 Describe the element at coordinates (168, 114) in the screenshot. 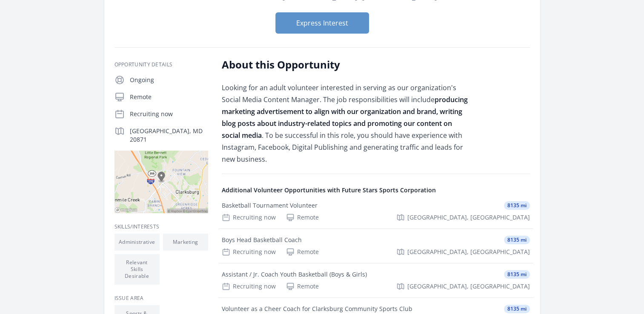

I see `p: Recruiting now` at that location.